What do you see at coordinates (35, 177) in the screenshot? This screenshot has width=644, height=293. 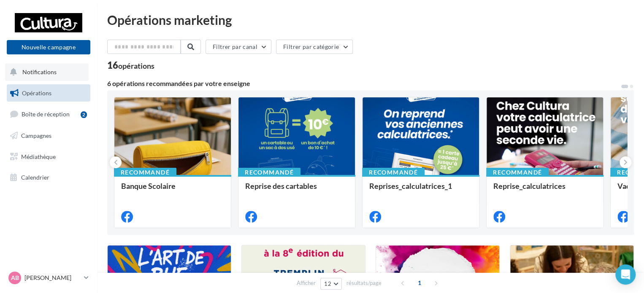 I see `span: Calendrier` at bounding box center [35, 177].